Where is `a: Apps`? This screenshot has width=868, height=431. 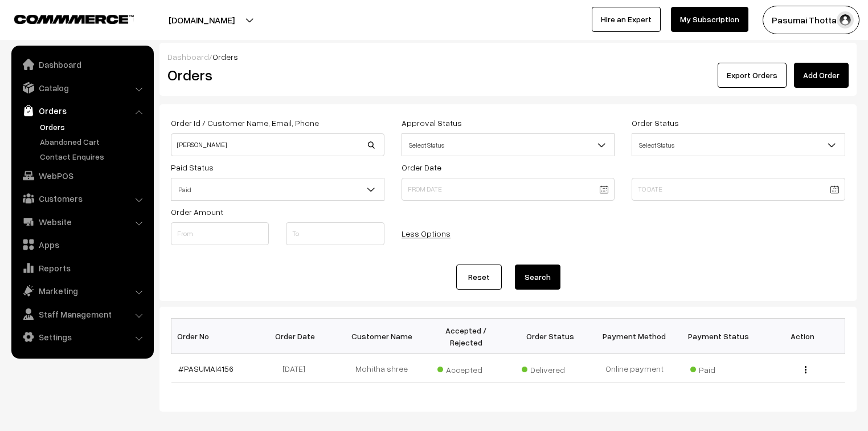
a: Apps is located at coordinates (82, 245).